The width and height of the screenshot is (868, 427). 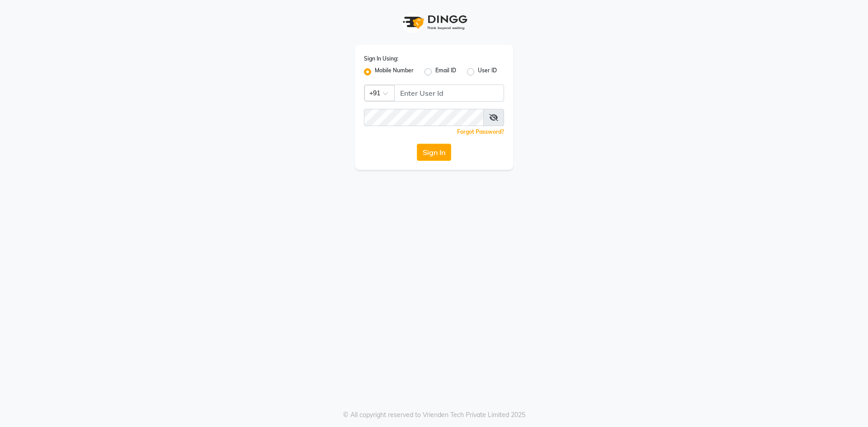 I want to click on label: Mobile Number, so click(x=394, y=72).